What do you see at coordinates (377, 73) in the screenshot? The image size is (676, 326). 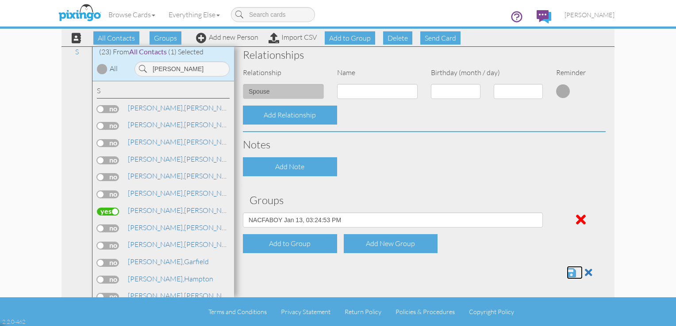 I see `div: Name` at bounding box center [377, 73].